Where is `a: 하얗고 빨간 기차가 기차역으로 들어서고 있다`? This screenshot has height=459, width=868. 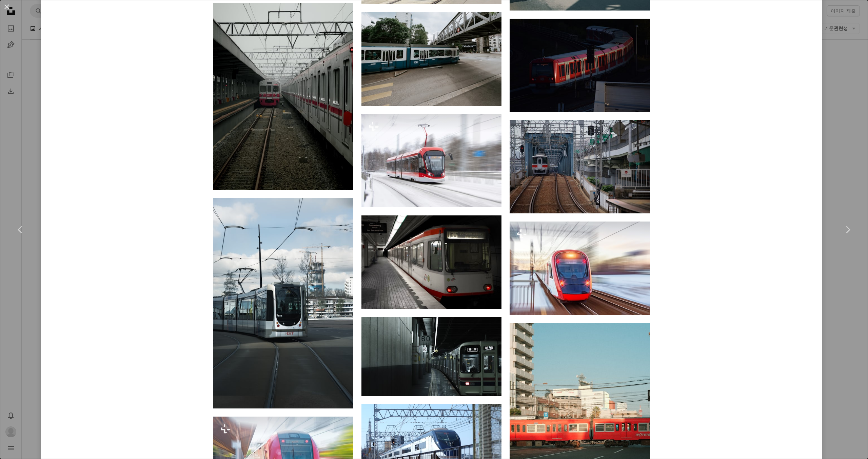
a: 하얗고 빨간 기차가 기차역으로 들어서고 있다 is located at coordinates (432, 262).